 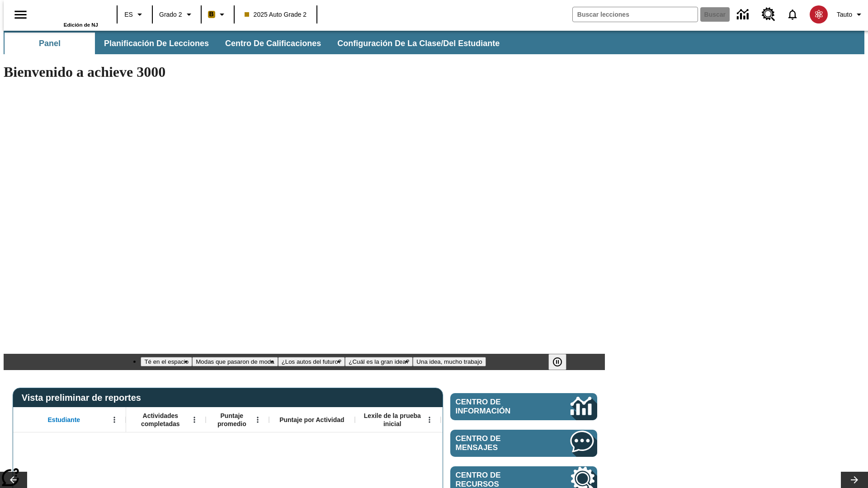 I want to click on img: avatar image, so click(x=819, y=15).